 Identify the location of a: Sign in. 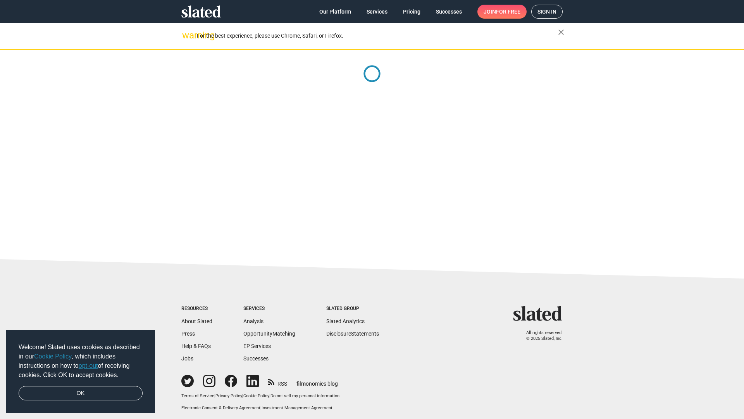
(547, 12).